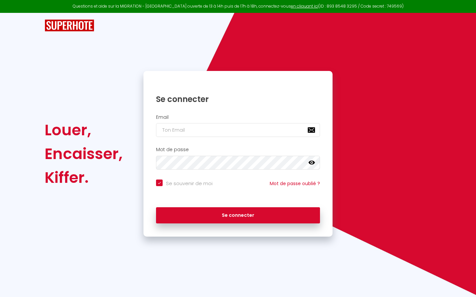 The image size is (476, 297). I want to click on h2: Email, so click(238, 117).